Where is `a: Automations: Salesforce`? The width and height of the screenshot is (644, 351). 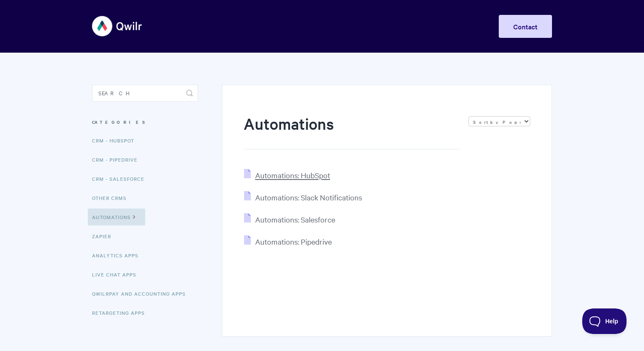
a: Automations: Salesforce is located at coordinates (289, 219).